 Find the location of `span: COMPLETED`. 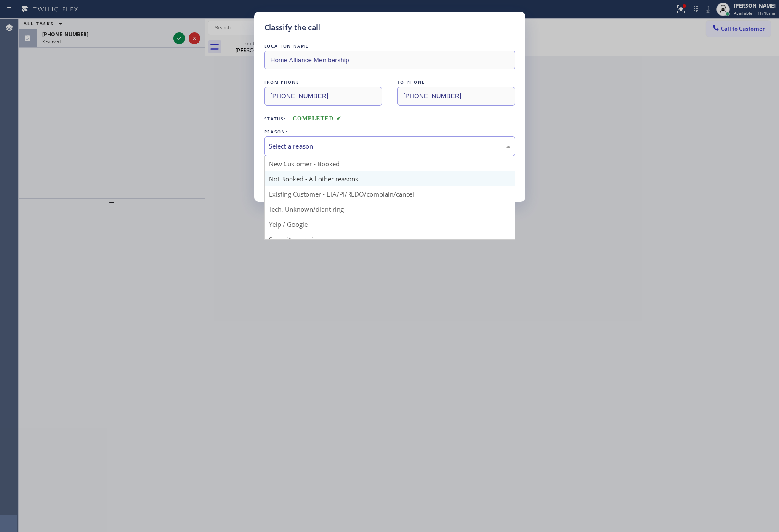

span: COMPLETED is located at coordinates (317, 118).